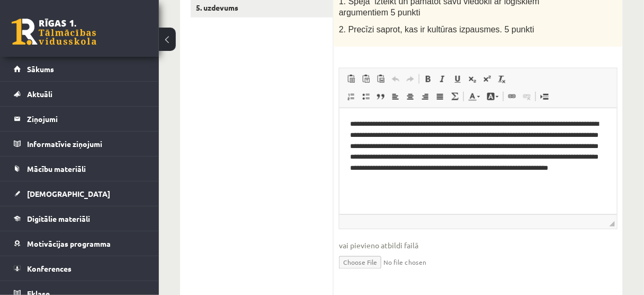 The image size is (644, 295). What do you see at coordinates (80, 168) in the screenshot?
I see `a: Mācību materiāli` at bounding box center [80, 168].